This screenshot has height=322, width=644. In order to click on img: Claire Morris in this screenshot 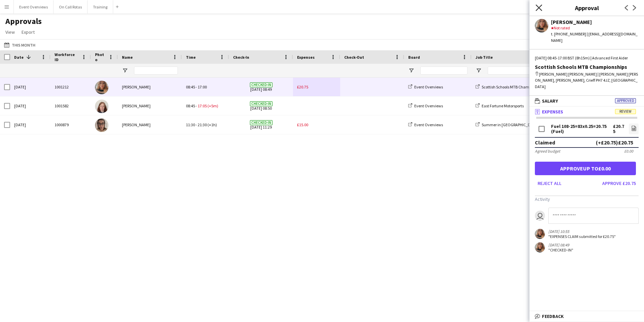, I will do `click(102, 106)`.